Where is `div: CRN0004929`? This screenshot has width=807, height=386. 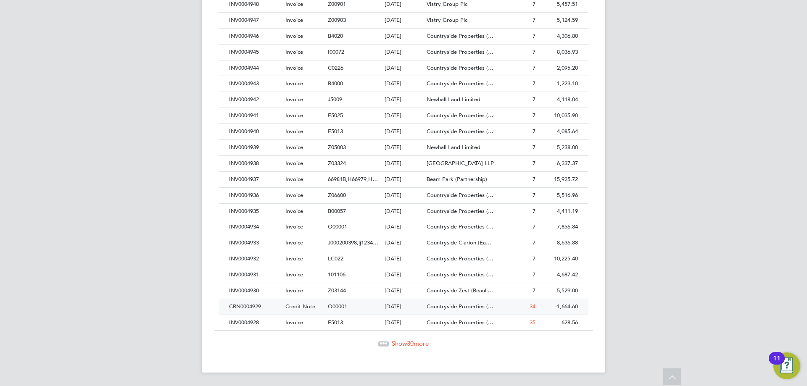 div: CRN0004929 is located at coordinates (255, 307).